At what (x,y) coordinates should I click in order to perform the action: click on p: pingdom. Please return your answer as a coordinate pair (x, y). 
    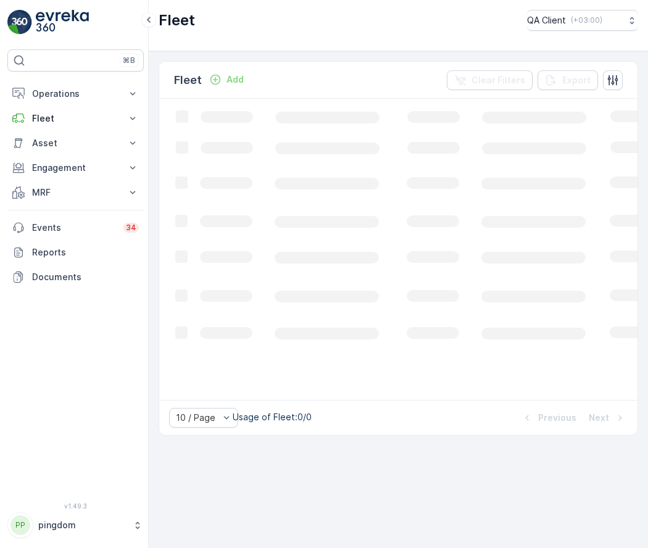
    Looking at the image, I should click on (82, 525).